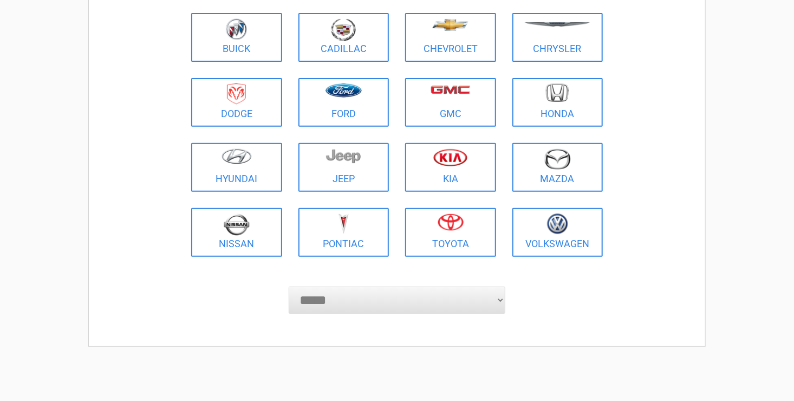  What do you see at coordinates (450, 89) in the screenshot?
I see `img: gmc` at bounding box center [450, 89].